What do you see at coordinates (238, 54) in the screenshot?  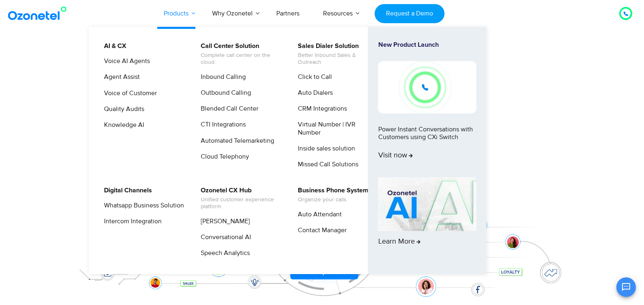 I see `a: Call Center SolutionComplete call center on the cloud` at bounding box center [238, 54].